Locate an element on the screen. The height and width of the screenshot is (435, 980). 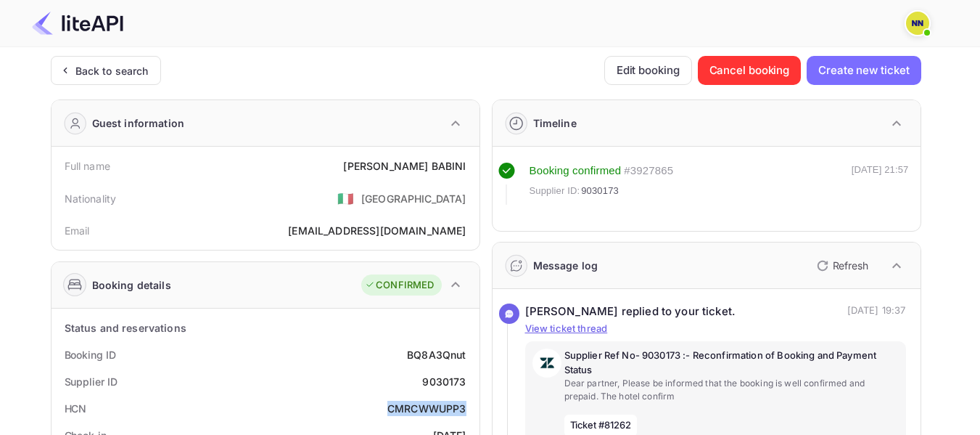
span: Supplier ID: is located at coordinates (554, 191).